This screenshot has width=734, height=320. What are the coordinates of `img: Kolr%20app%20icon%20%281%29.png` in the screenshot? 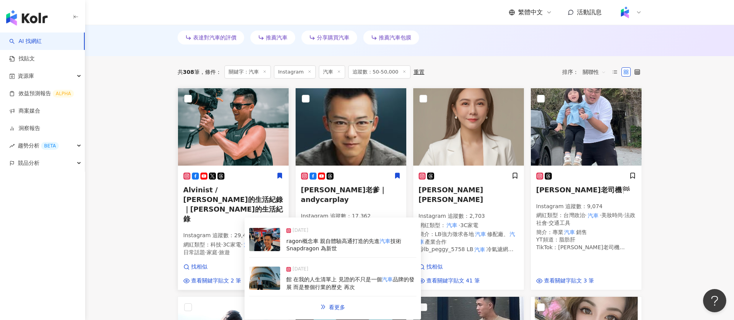 It's located at (625, 12).